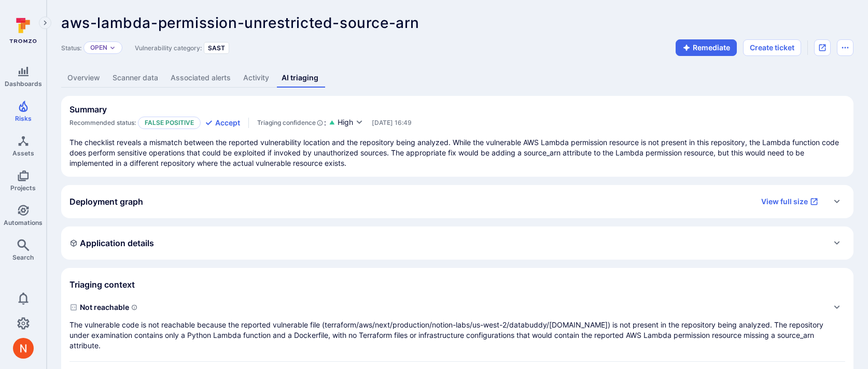 This screenshot has height=369, width=868. Describe the element at coordinates (134, 308) in the screenshot. I see `svg: Indicates if a vulnerability code, component, function or a library can actually be reached or in...` at that location.